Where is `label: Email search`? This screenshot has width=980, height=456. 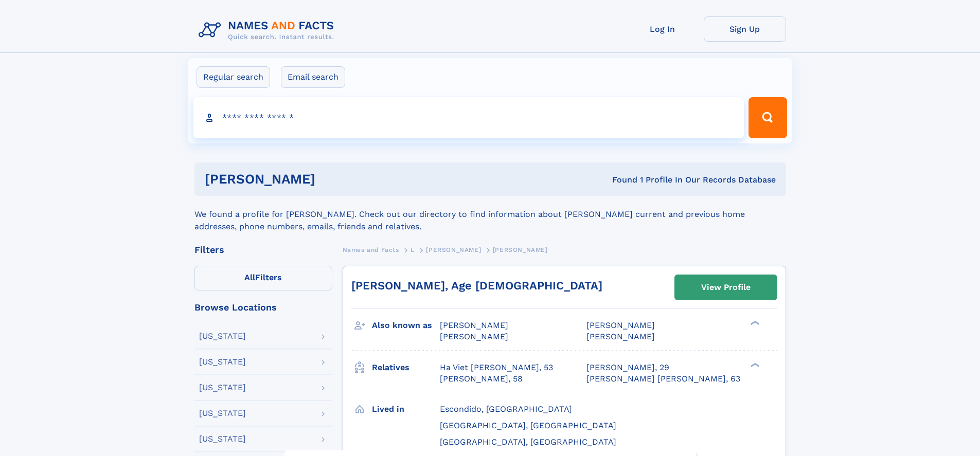 label: Email search is located at coordinates (313, 77).